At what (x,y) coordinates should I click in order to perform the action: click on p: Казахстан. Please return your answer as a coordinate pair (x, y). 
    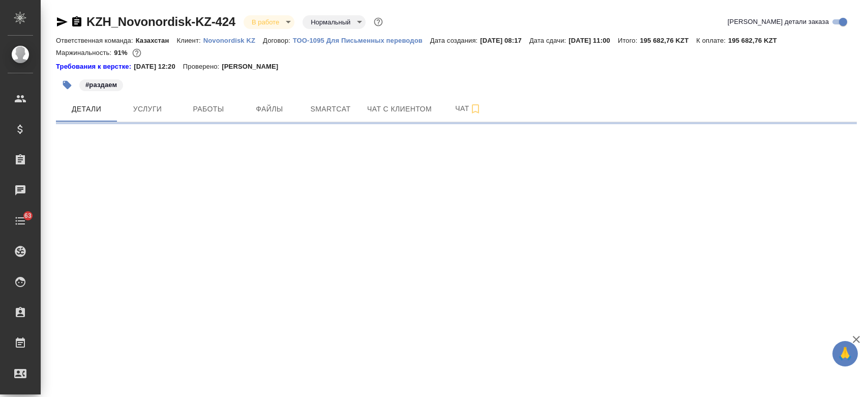
    Looking at the image, I should click on (156, 40).